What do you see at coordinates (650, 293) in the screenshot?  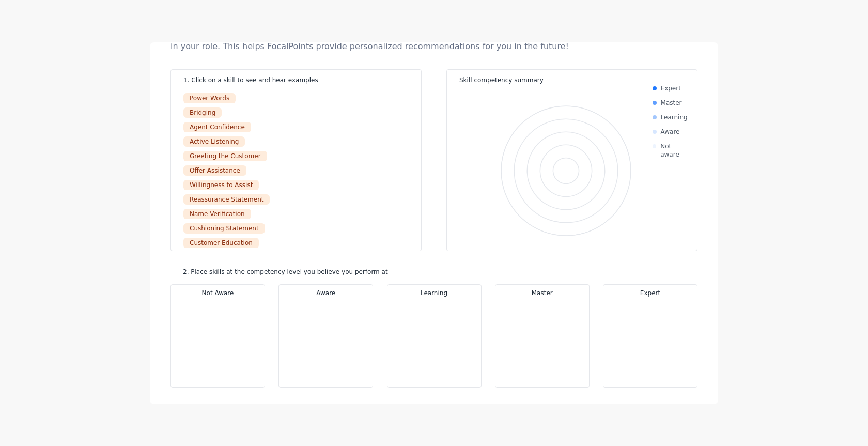 I see `span: Expert` at bounding box center [650, 293].